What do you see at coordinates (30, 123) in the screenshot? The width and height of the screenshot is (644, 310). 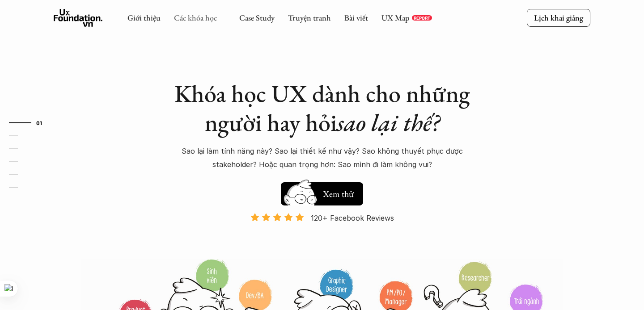 I see `a: 01` at bounding box center [30, 123].